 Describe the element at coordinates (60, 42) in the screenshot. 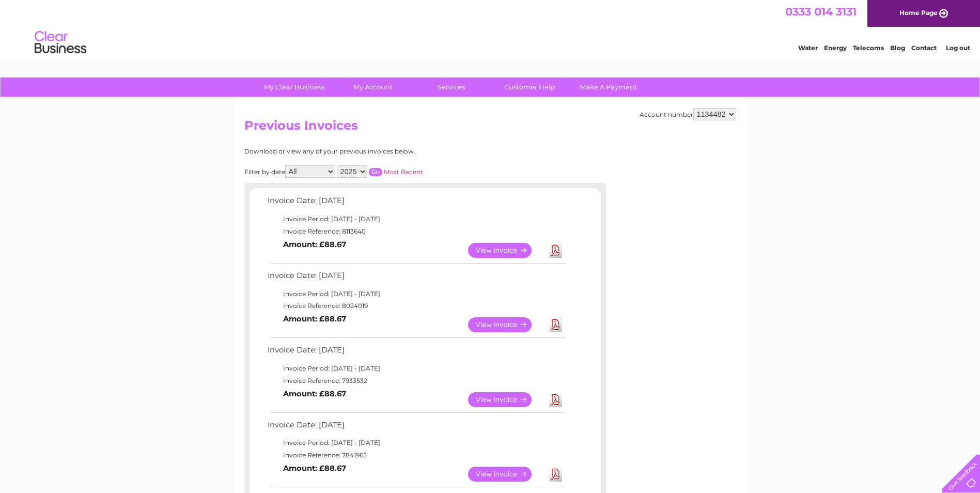

I see `img: logo.png` at that location.